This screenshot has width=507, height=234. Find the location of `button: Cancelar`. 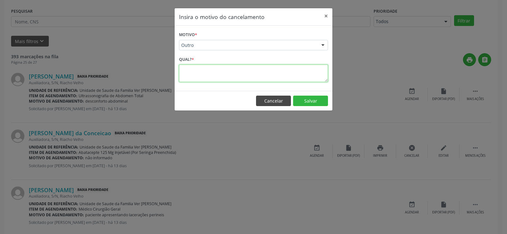

button: Cancelar is located at coordinates (273, 101).